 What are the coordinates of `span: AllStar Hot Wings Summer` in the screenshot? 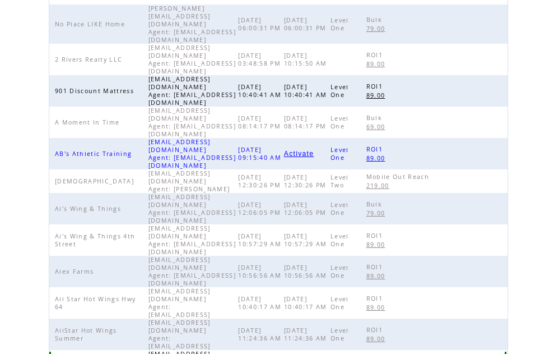 It's located at (86, 334).